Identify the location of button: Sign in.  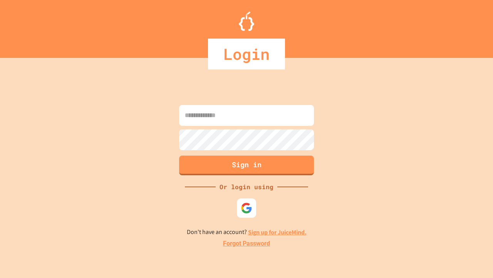
(247, 165).